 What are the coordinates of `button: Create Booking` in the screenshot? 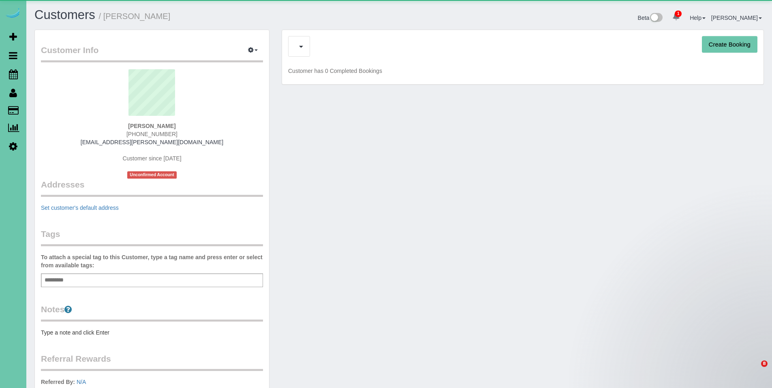 It's located at (729, 45).